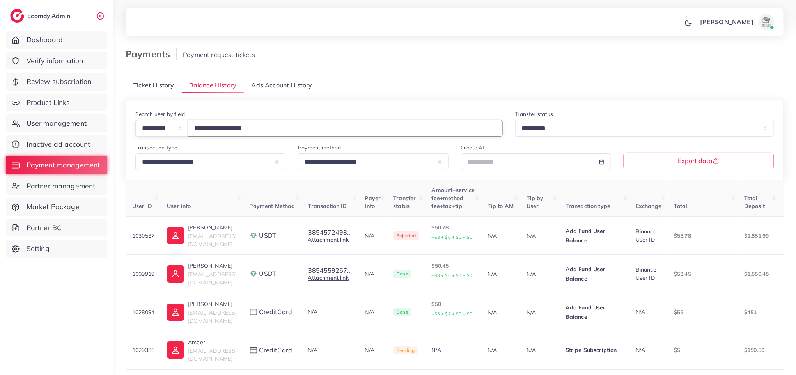 The height and width of the screenshot is (375, 796). What do you see at coordinates (57, 165) in the screenshot?
I see `a: Payment management` at bounding box center [57, 165].